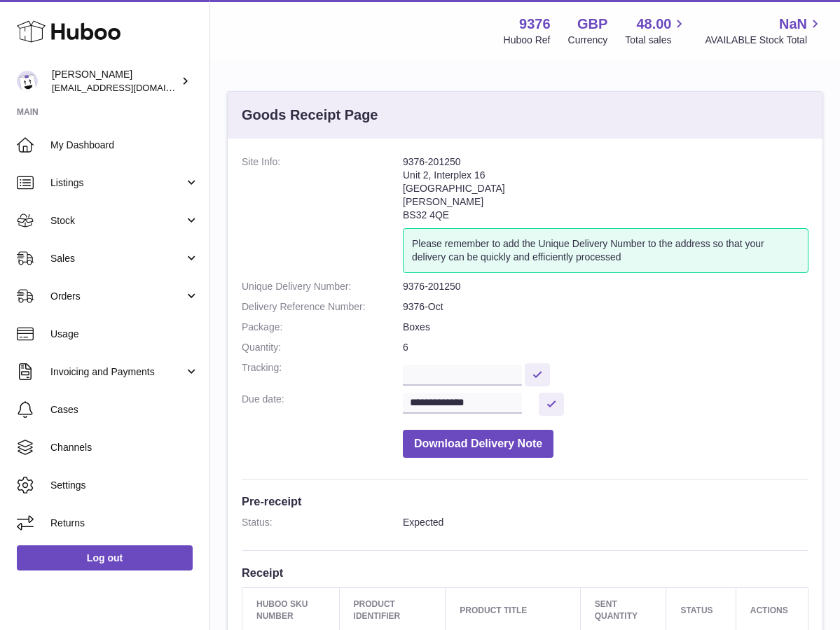 Image resolution: width=840 pixels, height=630 pixels. I want to click on span: AVAILABLE Stock Total, so click(763, 40).